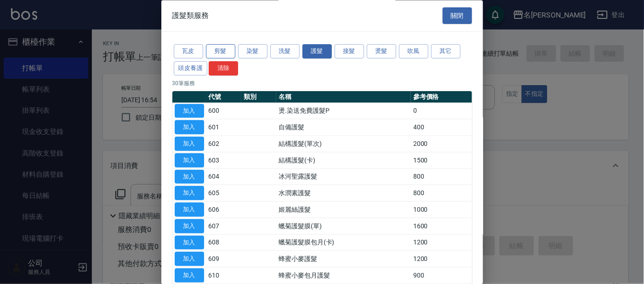  I want to click on td: 水潤素護髮, so click(343, 193).